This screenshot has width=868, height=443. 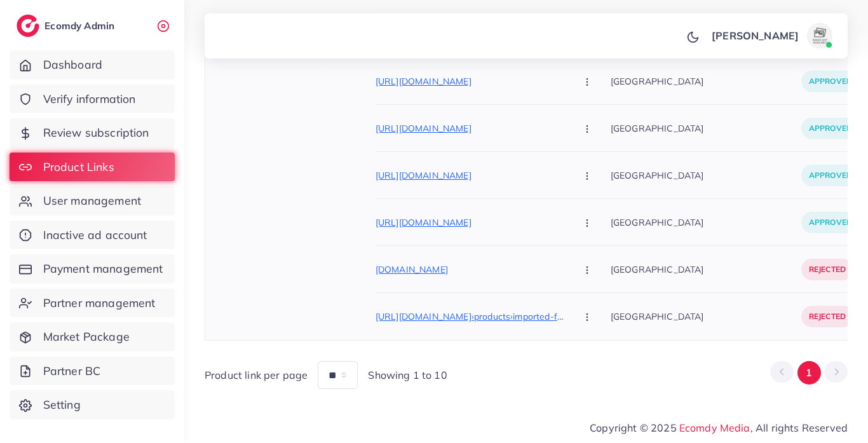 I want to click on a: Review subscription, so click(x=92, y=133).